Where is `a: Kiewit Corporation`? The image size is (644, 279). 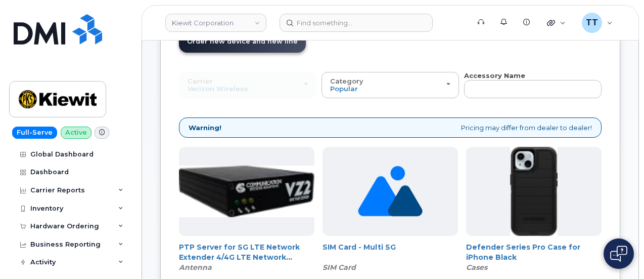 a: Kiewit Corporation is located at coordinates (216, 23).